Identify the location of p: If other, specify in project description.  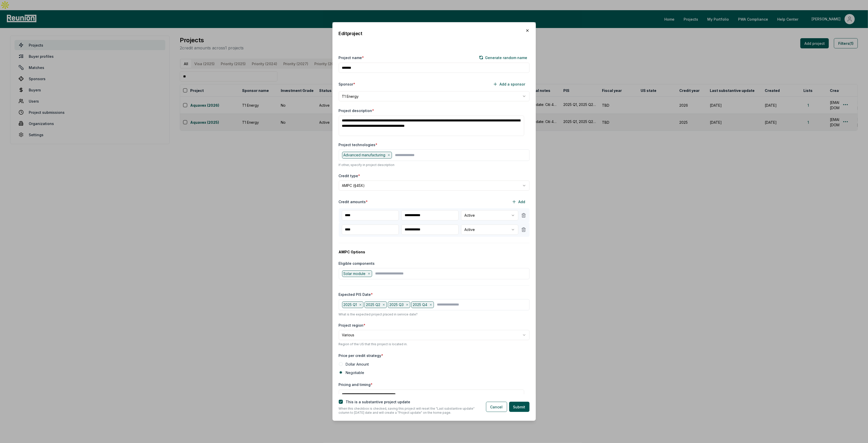
(434, 165).